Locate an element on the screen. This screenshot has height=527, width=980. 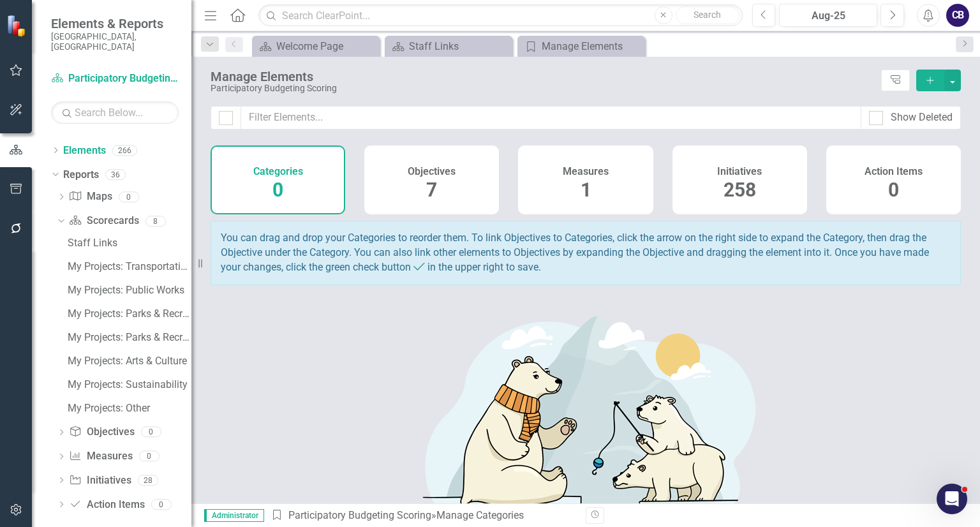
a: My Projects: Arts & Culture is located at coordinates (128, 361).